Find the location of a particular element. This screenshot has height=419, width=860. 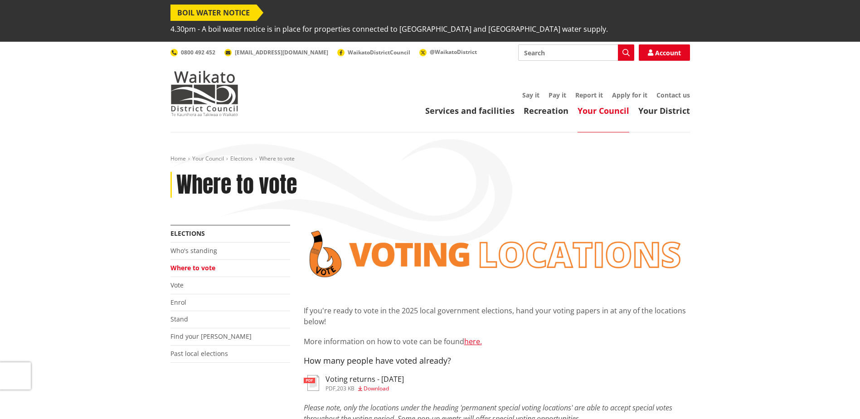

a: Apply for it is located at coordinates (629, 95).